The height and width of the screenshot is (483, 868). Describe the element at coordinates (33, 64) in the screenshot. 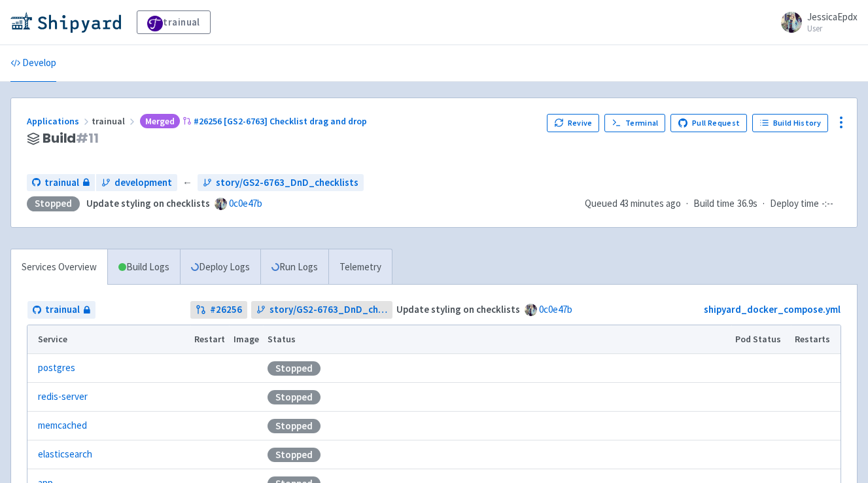

I see `a: Develop` at that location.